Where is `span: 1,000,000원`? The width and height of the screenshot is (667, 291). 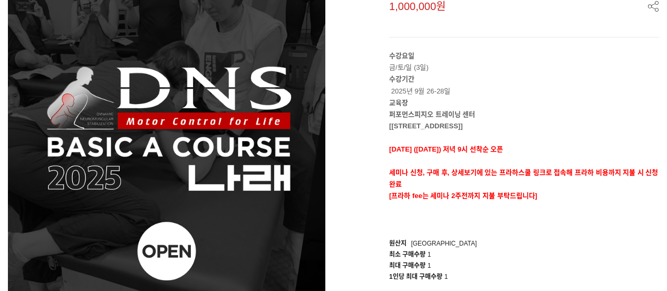
span: 1,000,000원 is located at coordinates (417, 6).